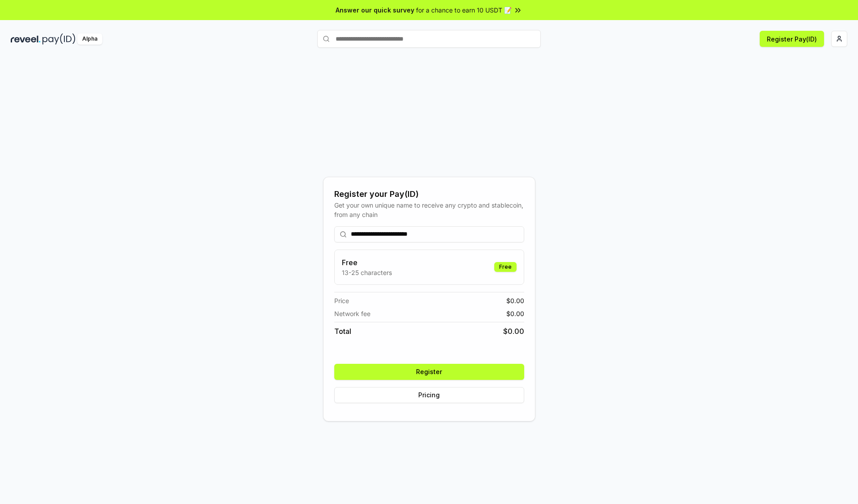 The width and height of the screenshot is (858, 504). Describe the element at coordinates (342, 301) in the screenshot. I see `span: Price` at that location.